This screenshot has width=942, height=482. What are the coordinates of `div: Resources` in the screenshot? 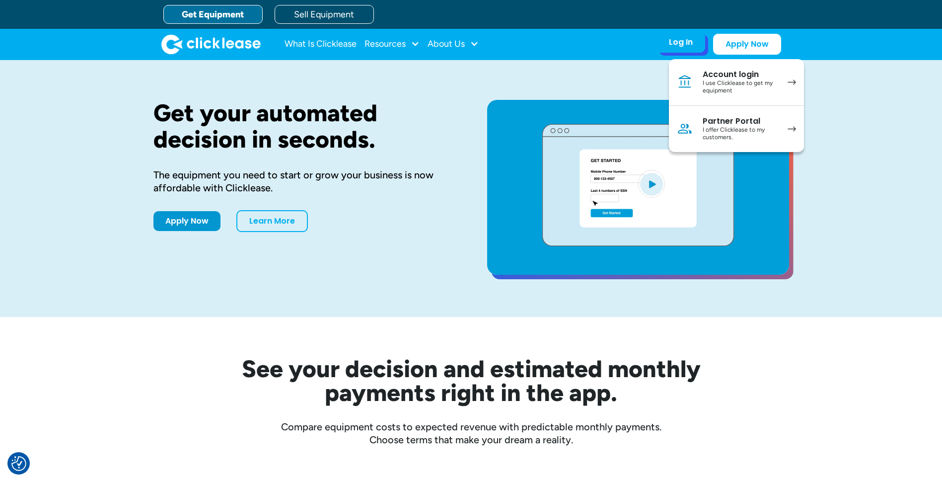 It's located at (392, 44).